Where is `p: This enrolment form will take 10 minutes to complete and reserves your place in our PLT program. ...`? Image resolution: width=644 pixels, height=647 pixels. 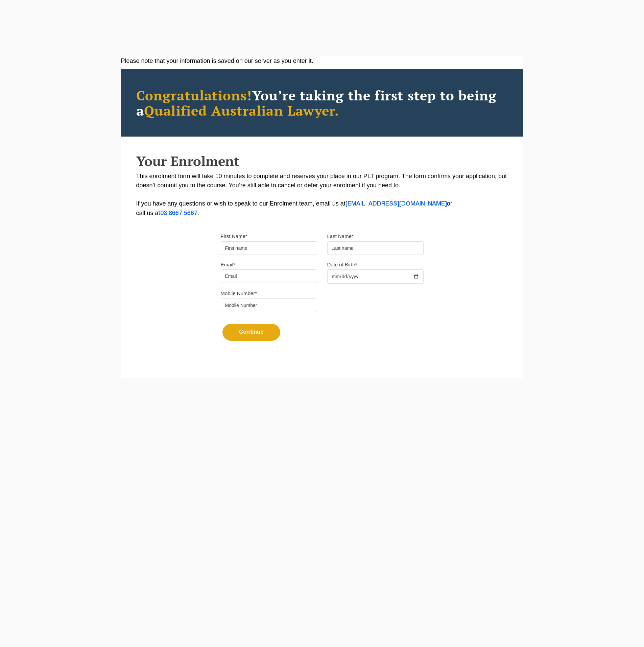
p: This enrolment form will take 10 minutes to complete and reserves your place in our PLT program. ... is located at coordinates (322, 195).